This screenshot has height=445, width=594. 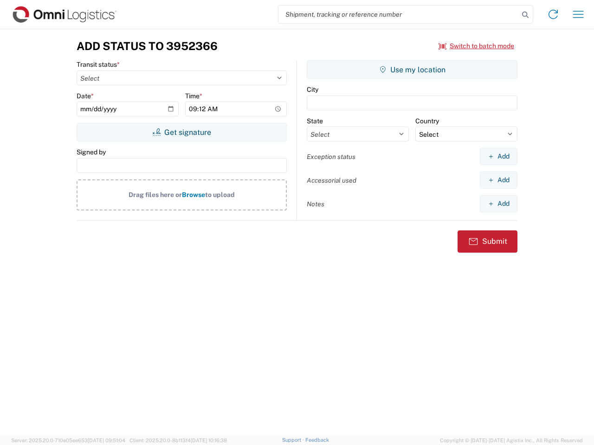 I want to click on label: City, so click(x=312, y=90).